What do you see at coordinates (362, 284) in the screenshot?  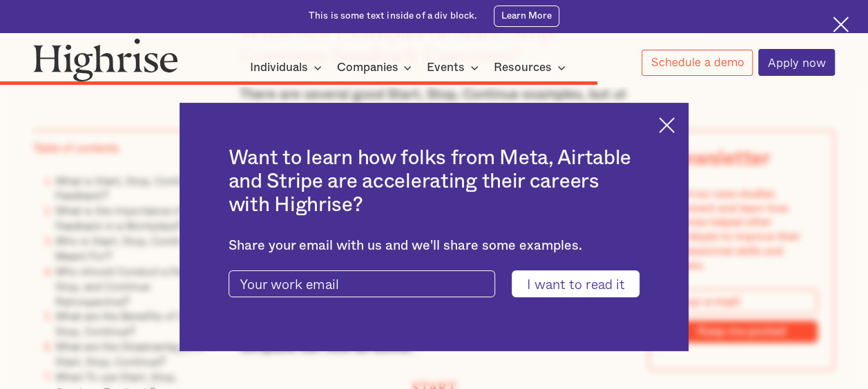 I see `input: Your work email` at bounding box center [362, 284].